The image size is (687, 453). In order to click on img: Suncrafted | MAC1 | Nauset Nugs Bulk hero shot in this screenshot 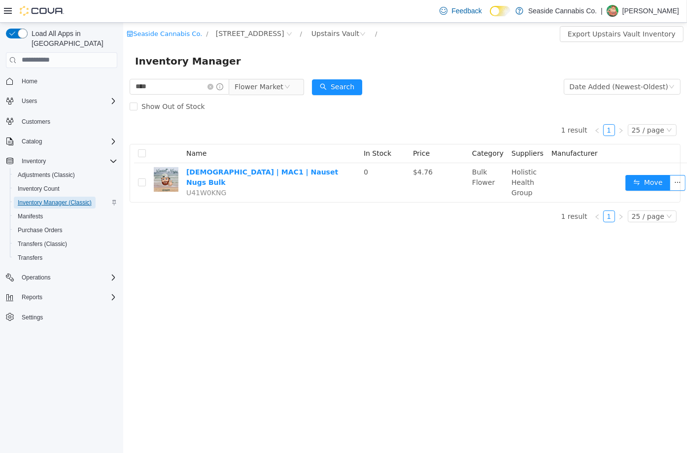, I will do `click(43, 157)`.